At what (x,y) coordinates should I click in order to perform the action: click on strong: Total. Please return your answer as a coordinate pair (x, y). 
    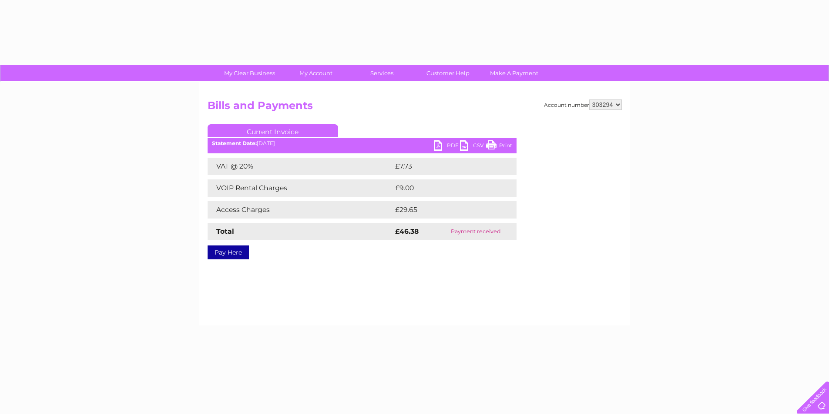
    Looking at the image, I should click on (225, 231).